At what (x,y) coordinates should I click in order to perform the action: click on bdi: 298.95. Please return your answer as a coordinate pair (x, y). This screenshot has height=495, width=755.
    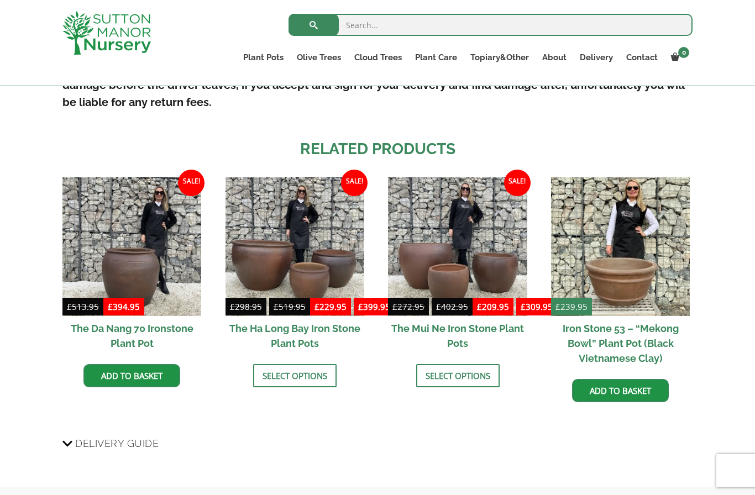
    Looking at the image, I should click on (246, 307).